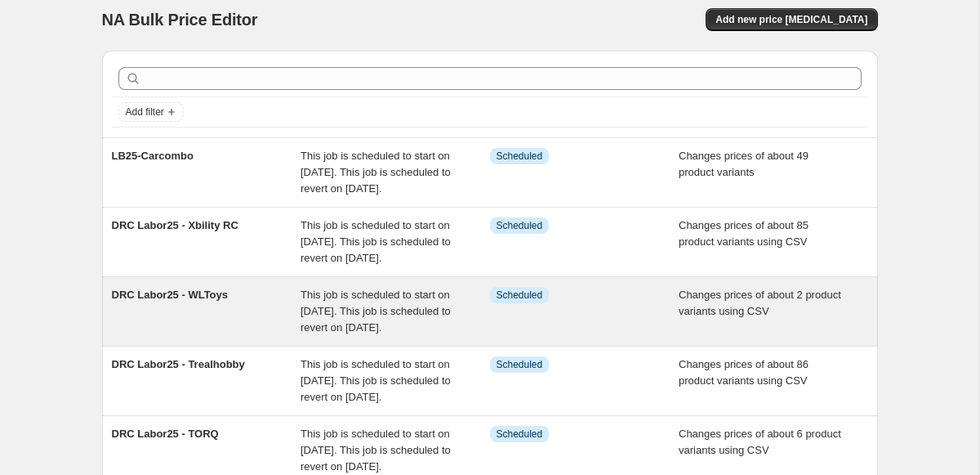 Image resolution: width=980 pixels, height=475 pixels. I want to click on span: DRC Labor25 - Xbility RC, so click(175, 225).